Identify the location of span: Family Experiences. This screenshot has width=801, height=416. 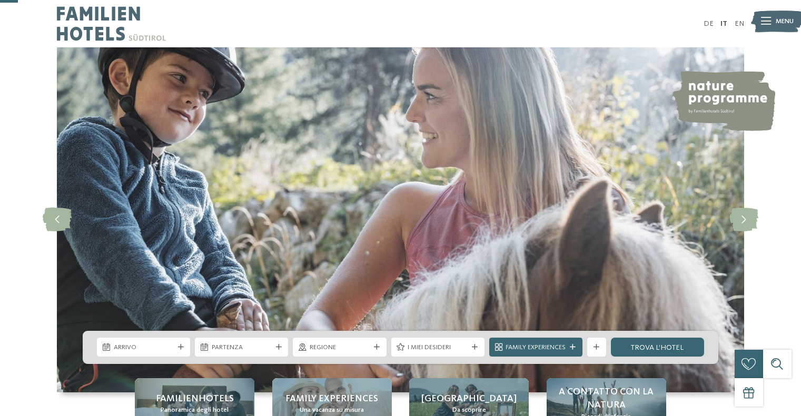
(535, 348).